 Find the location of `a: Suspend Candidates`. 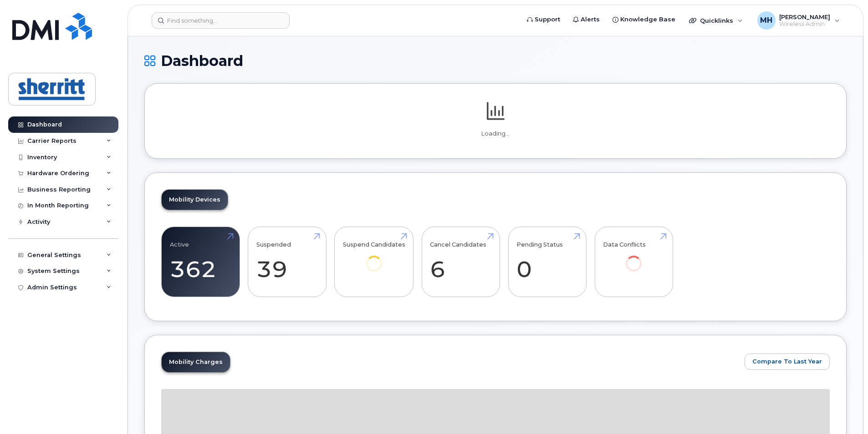

a: Suspend Candidates is located at coordinates (374, 258).